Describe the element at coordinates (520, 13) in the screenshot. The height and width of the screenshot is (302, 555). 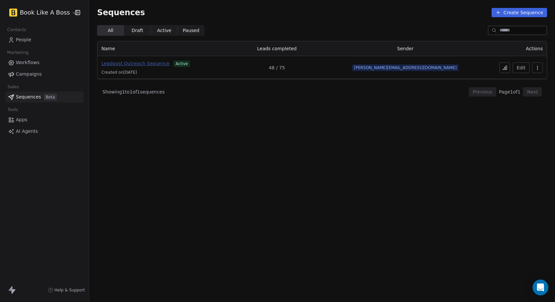
I see `button: Create Sequence` at that location.